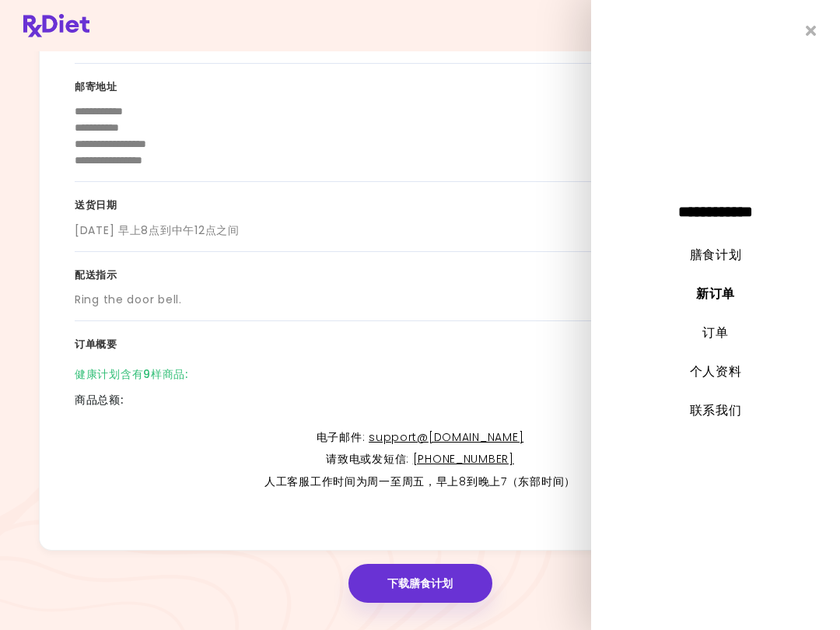  I want to click on div: Ring the door bell., so click(129, 300).